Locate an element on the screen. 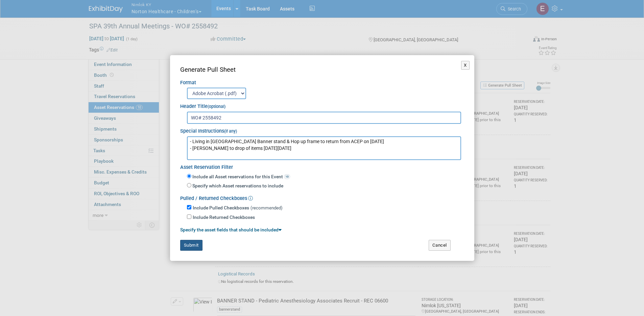 Image resolution: width=644 pixels, height=316 pixels. a: Specify the asset fields that should be included is located at coordinates (231, 230).